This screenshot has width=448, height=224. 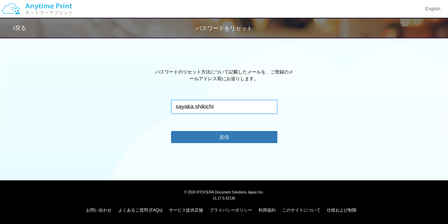 I want to click on button: 送信, so click(x=224, y=137).